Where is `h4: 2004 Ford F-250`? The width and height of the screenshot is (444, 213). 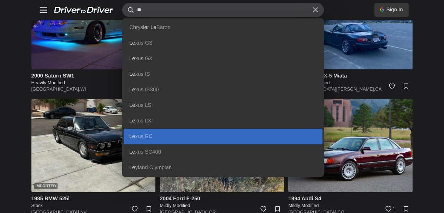 h4: 2004 Ford F-250 is located at coordinates (222, 198).